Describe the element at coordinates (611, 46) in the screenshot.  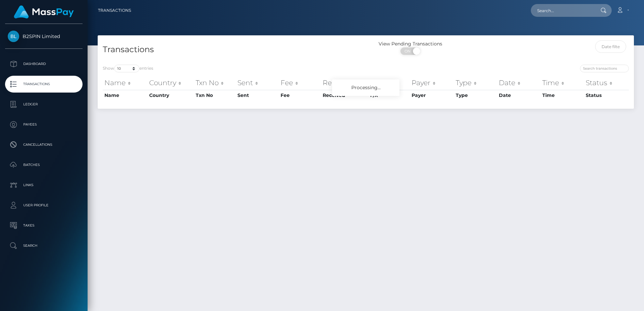
I see `input: Date filter` at that location.